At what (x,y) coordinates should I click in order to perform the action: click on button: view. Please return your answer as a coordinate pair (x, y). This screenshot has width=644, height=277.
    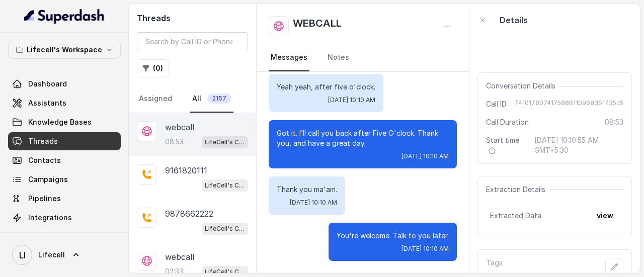
    Looking at the image, I should click on (605, 215).